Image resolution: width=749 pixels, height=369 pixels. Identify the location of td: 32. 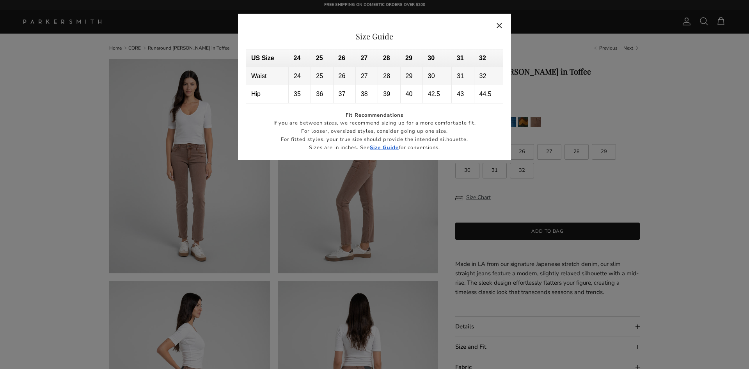
(489, 76).